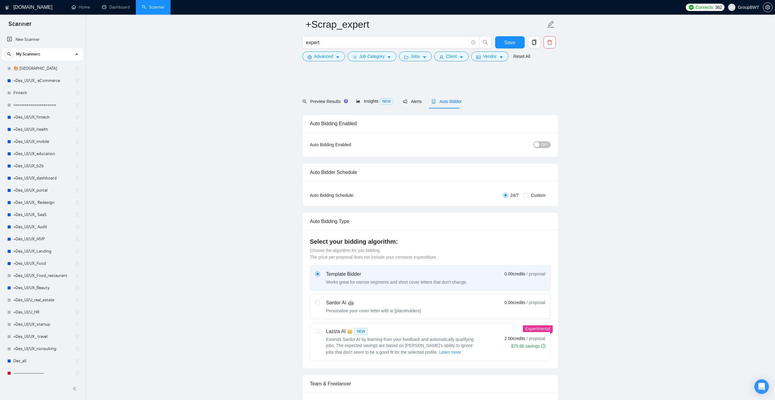 The width and height of the screenshot is (775, 400). What do you see at coordinates (405, 101) in the screenshot?
I see `span: notification` at bounding box center [405, 101].